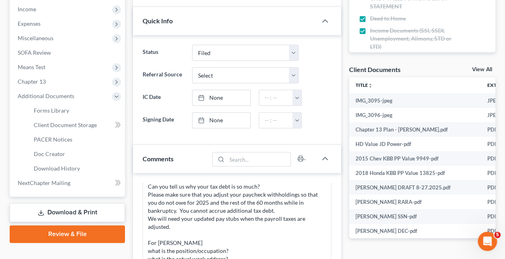 This screenshot has height=259, width=505. What do you see at coordinates (44, 182) in the screenshot?
I see `span: NextChapter Mailing` at bounding box center [44, 182].